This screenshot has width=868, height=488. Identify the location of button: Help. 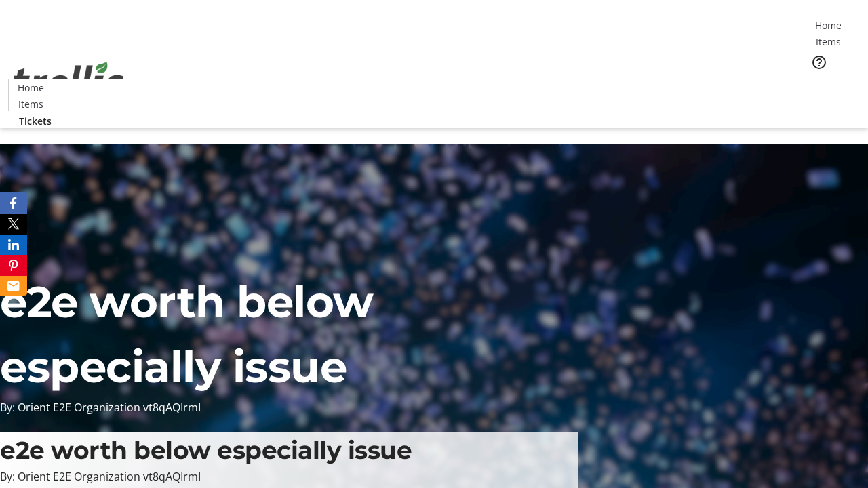
(819, 62).